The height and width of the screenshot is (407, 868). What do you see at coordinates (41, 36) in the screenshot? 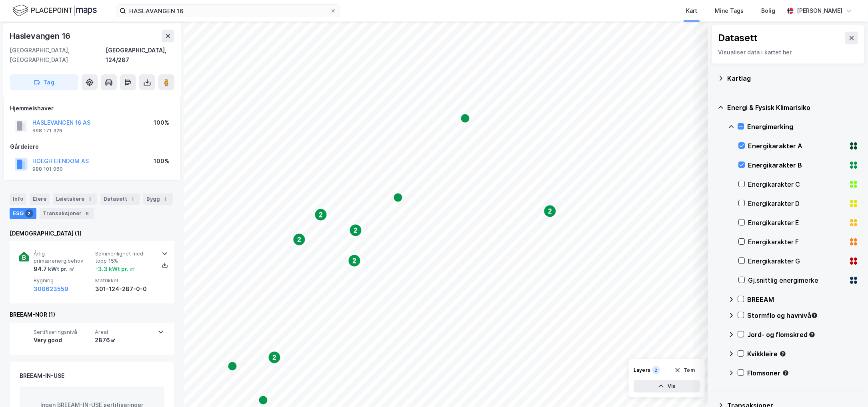
I see `div: Haslevangen 16` at bounding box center [41, 36].